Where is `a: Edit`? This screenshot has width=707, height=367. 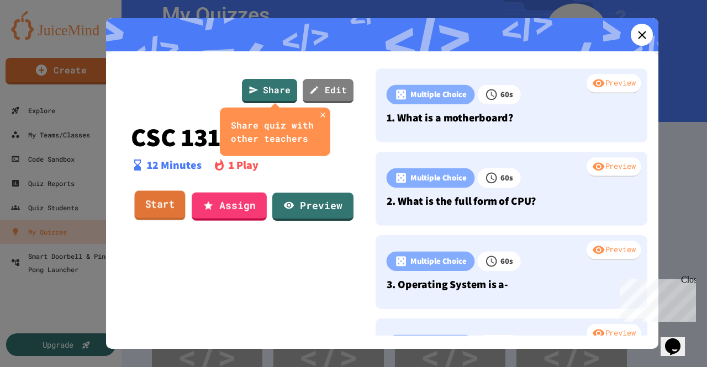 a: Edit is located at coordinates (328, 91).